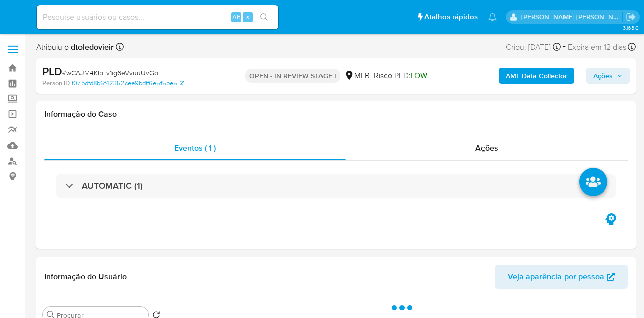  Describe the element at coordinates (112, 186) in the screenshot. I see `h3: AUTOMATIC (1)` at that location.